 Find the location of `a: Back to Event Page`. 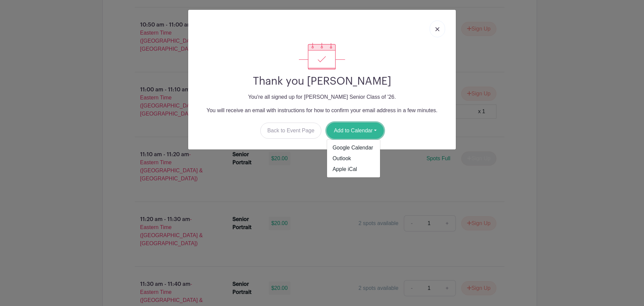

a: Back to Event Page is located at coordinates (291, 131).